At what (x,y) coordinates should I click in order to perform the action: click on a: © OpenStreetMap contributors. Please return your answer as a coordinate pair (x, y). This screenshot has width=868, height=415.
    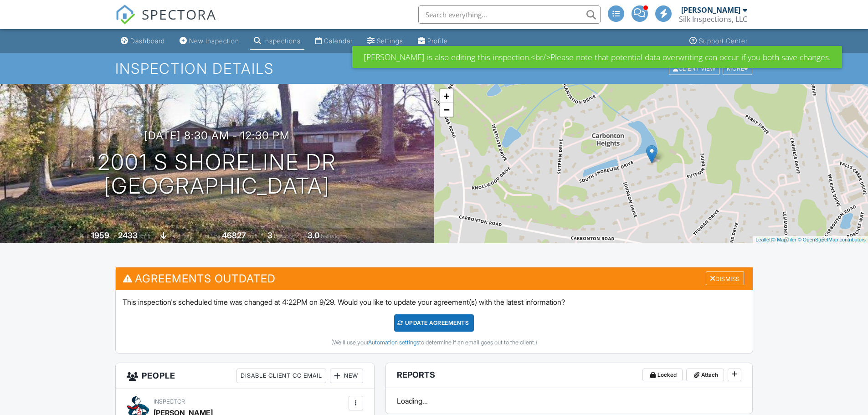
    Looking at the image, I should click on (832, 239).